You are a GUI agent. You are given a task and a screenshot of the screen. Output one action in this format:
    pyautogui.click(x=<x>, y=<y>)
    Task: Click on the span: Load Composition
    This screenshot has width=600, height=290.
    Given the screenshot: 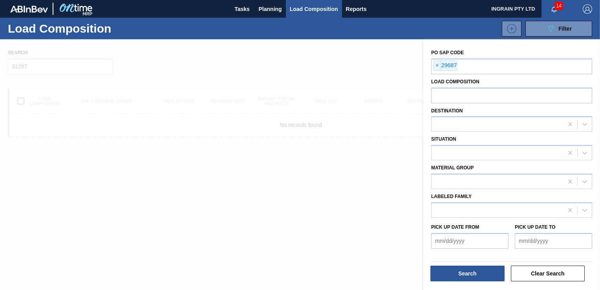 What is the action you would take?
    pyautogui.click(x=314, y=9)
    